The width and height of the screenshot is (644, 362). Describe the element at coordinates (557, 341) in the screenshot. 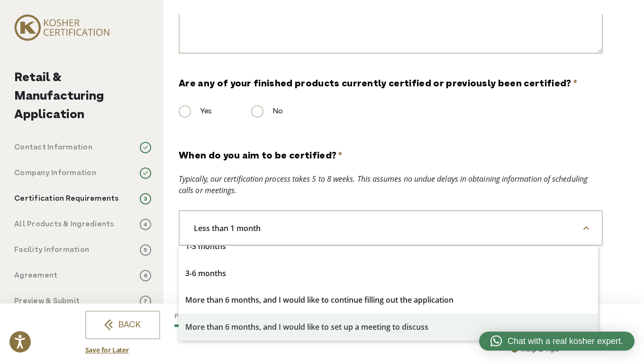

I see `a: Chat with a real kosher expert.` at that location.